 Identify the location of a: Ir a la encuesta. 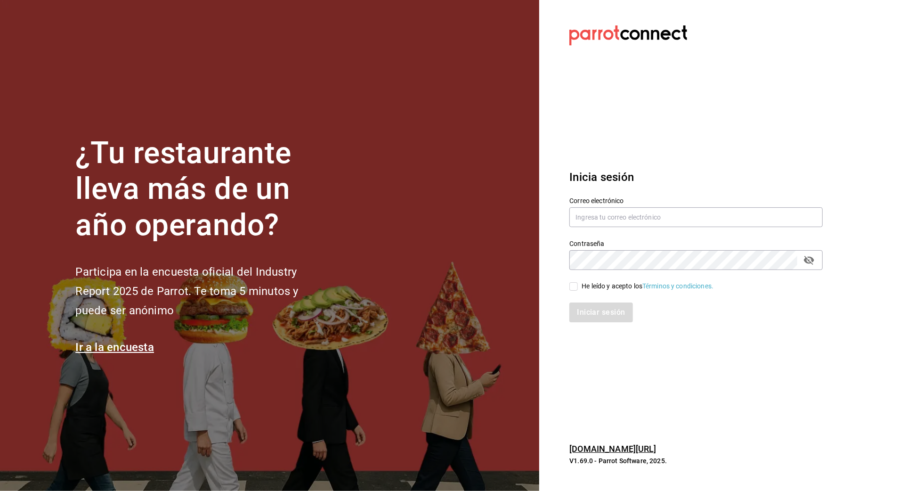
(114, 347).